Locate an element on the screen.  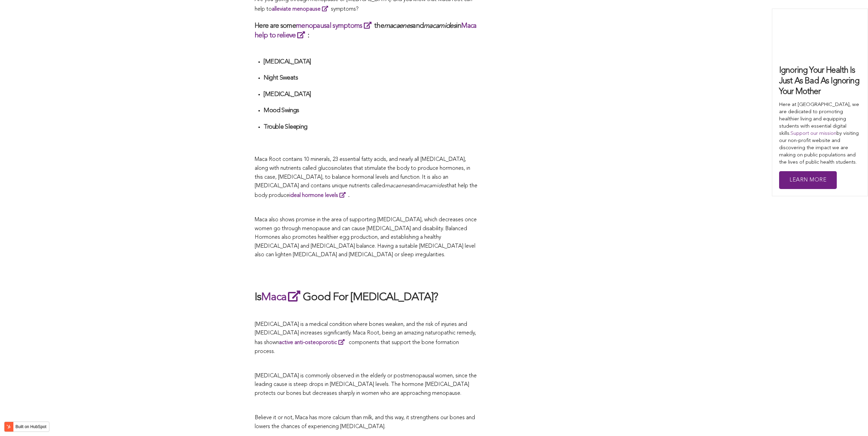
a: menopausal symptoms is located at coordinates (335, 26).